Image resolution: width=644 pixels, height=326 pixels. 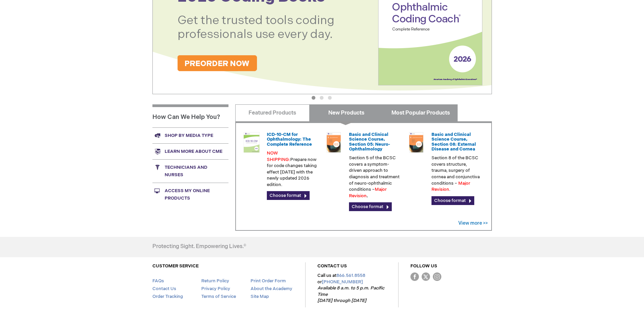 What do you see at coordinates (158, 281) in the screenshot?
I see `a: FAQs` at bounding box center [158, 281].